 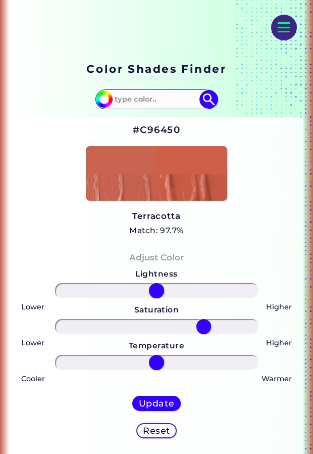 What do you see at coordinates (156, 273) in the screenshot?
I see `strong: Lightness` at bounding box center [156, 273].